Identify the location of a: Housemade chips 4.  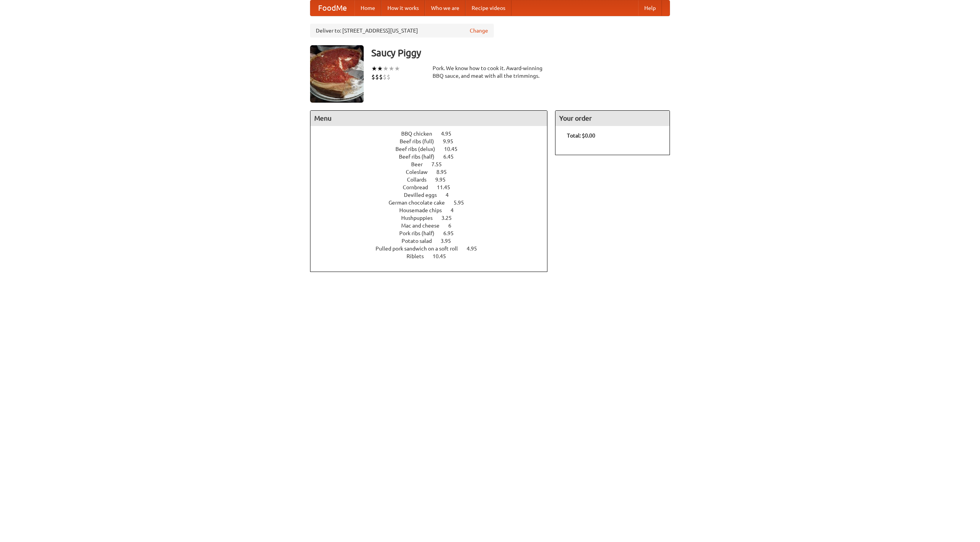
(433, 210).